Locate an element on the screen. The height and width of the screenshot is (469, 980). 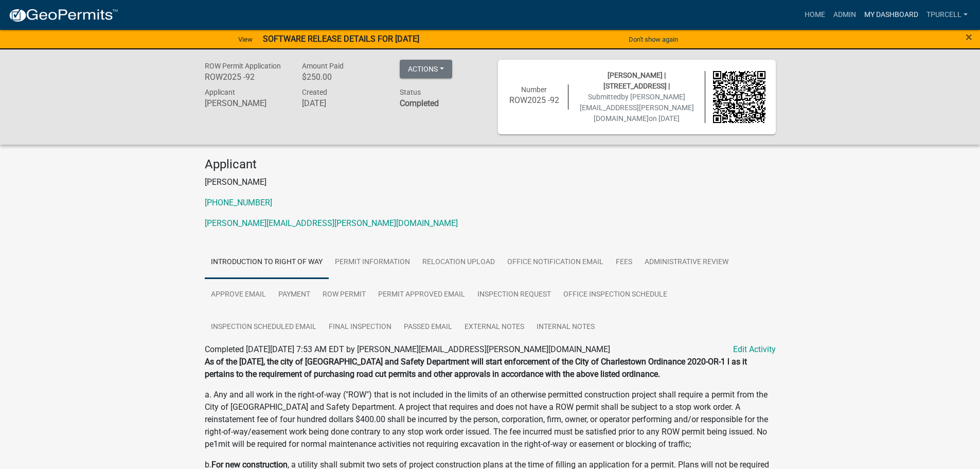
a: Administrative Review is located at coordinates (687, 262).